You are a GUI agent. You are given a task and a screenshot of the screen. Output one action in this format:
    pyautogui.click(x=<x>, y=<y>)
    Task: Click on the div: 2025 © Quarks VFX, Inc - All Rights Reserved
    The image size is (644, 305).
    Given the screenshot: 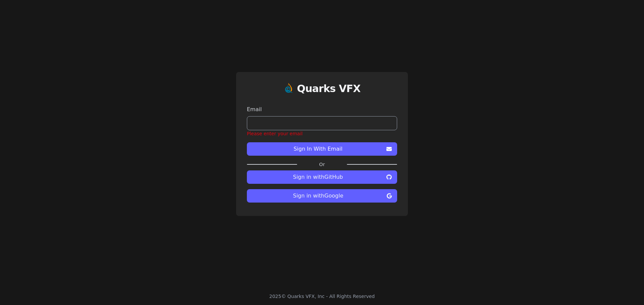 What is the action you would take?
    pyautogui.click(x=322, y=296)
    